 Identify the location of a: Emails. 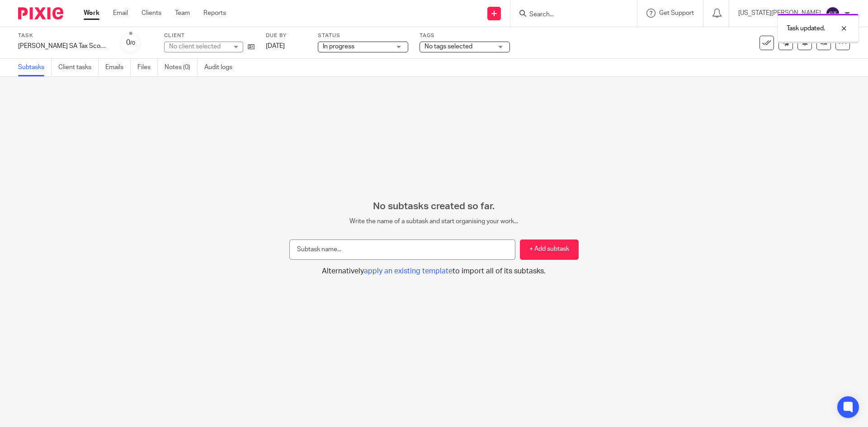
(118, 67).